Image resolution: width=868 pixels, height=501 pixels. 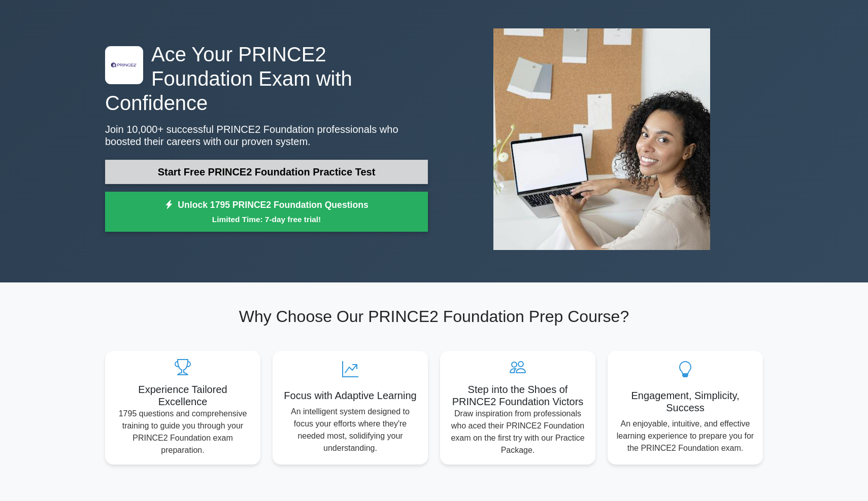 I want to click on a: Start Free PRINCE2 Foundation Practice Test, so click(x=267, y=172).